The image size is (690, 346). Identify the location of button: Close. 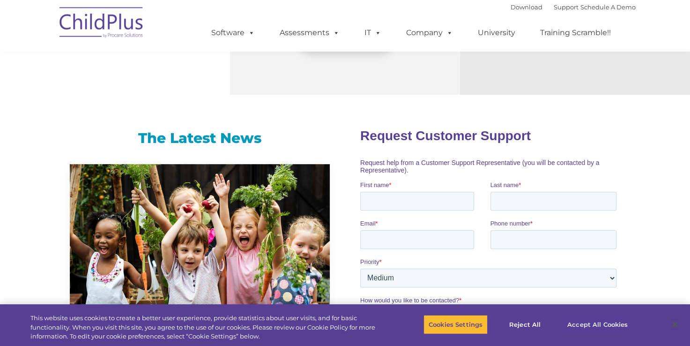
(675, 324).